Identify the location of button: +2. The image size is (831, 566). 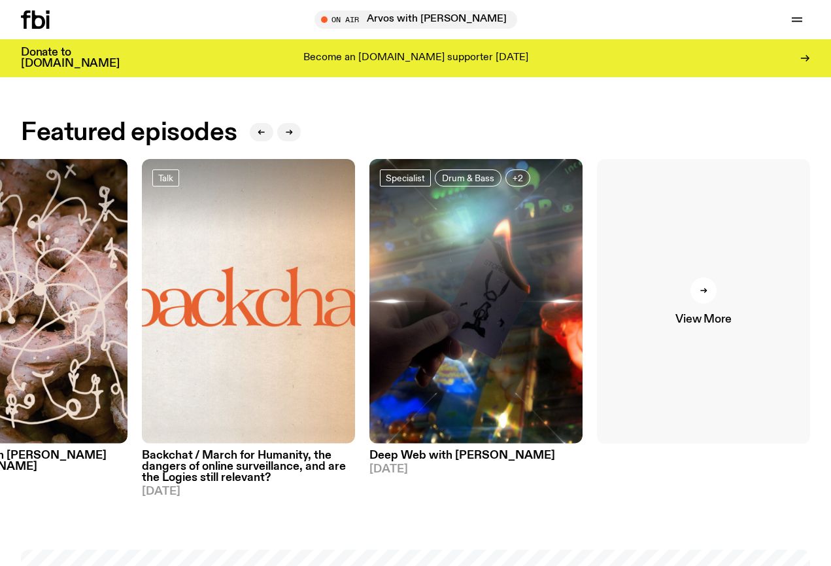
(518, 178).